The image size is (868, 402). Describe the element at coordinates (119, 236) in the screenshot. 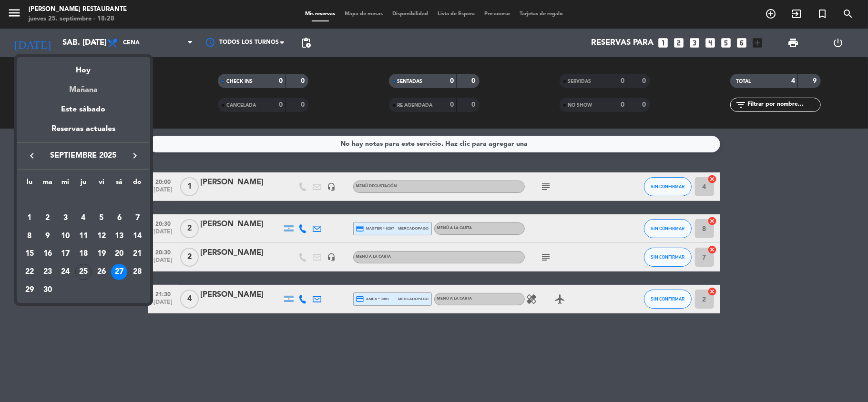

I see `div: 13` at that location.